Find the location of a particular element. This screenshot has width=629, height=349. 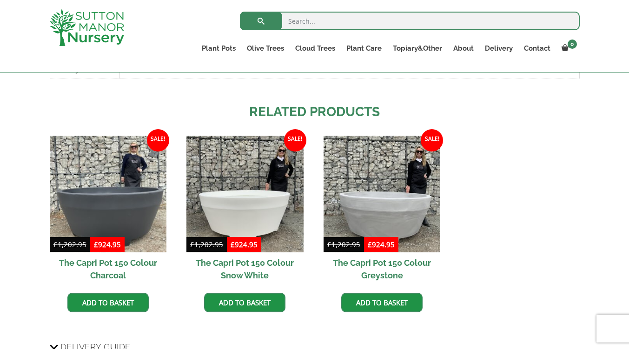

a: Olive Trees is located at coordinates (265, 48).